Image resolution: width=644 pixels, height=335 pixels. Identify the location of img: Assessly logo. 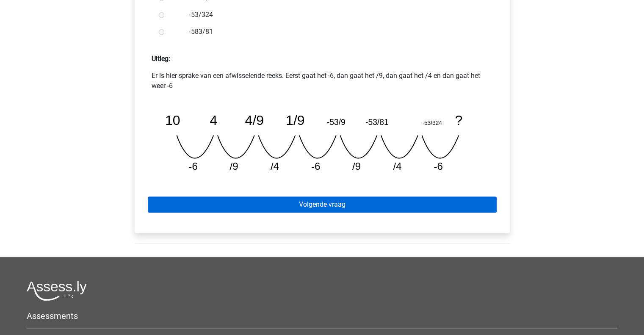
(57, 291).